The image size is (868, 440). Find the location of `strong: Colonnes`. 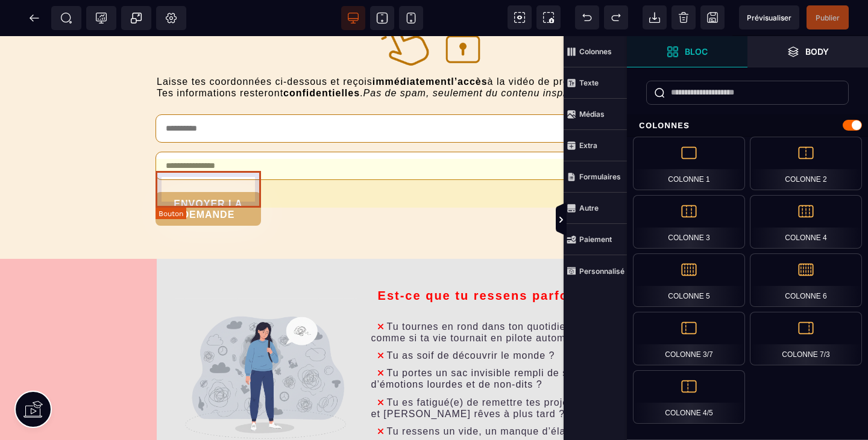

strong: Colonnes is located at coordinates (595, 51).